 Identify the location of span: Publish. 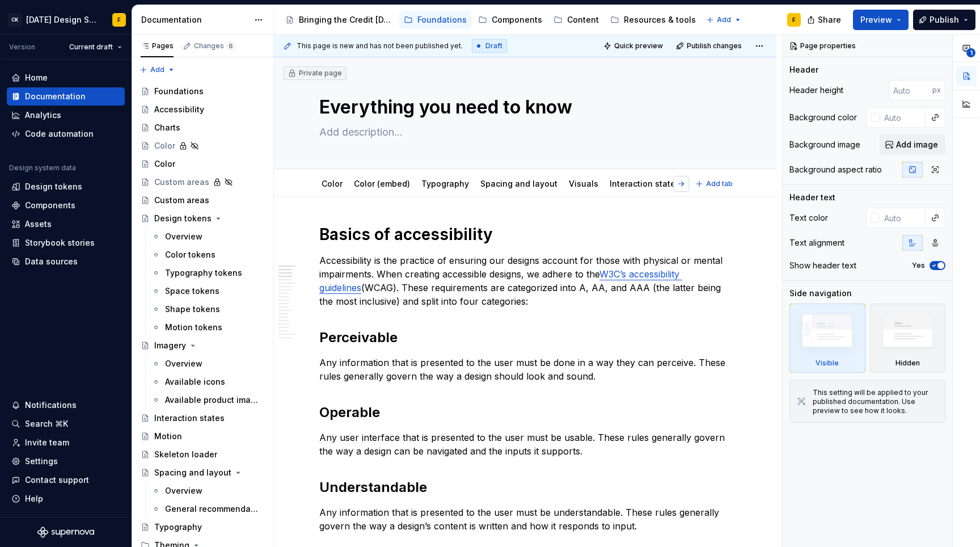
(945, 20).